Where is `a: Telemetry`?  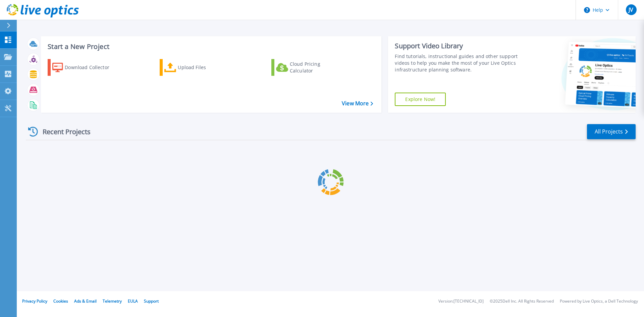 a: Telemetry is located at coordinates (112, 301).